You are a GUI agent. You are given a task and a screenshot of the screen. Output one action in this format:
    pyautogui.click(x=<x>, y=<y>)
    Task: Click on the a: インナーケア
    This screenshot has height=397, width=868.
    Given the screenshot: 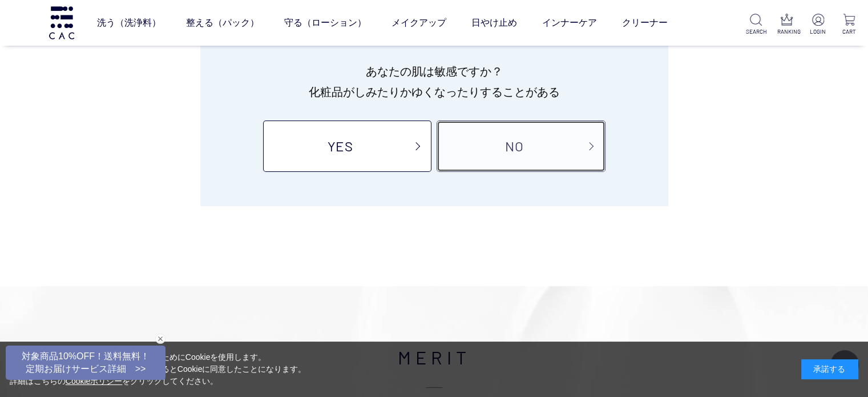 What is the action you would take?
    pyautogui.click(x=570, y=23)
    